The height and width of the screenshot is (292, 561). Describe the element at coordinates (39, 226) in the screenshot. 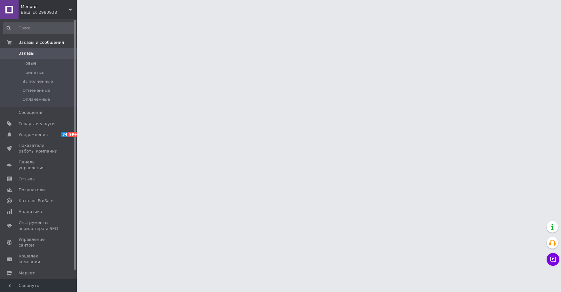

I see `span: Инструменты вебмастера и SEO` at that location.